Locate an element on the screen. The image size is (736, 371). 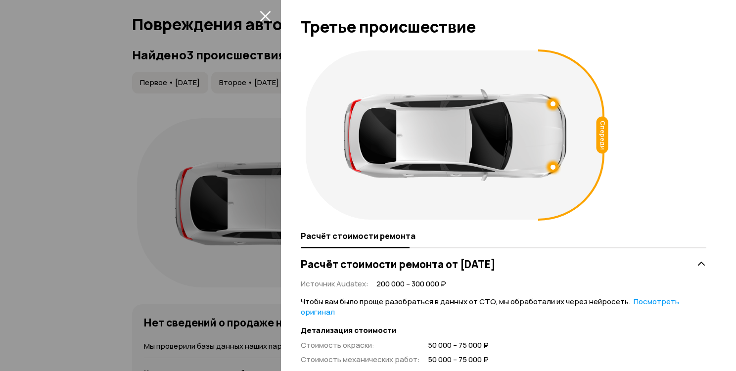
span: Чтобы вам было проще разобраться в данных от СТО, мы обработали их через нейросеть. is located at coordinates (490, 307).